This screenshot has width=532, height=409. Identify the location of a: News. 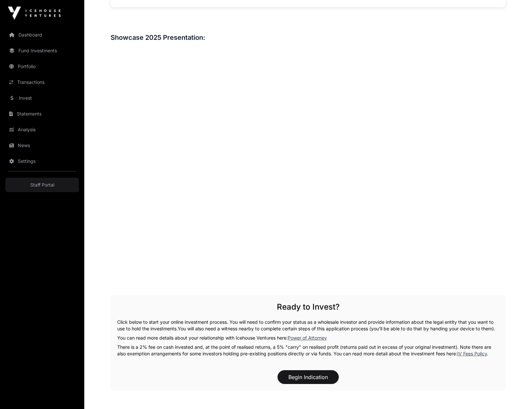
(42, 145).